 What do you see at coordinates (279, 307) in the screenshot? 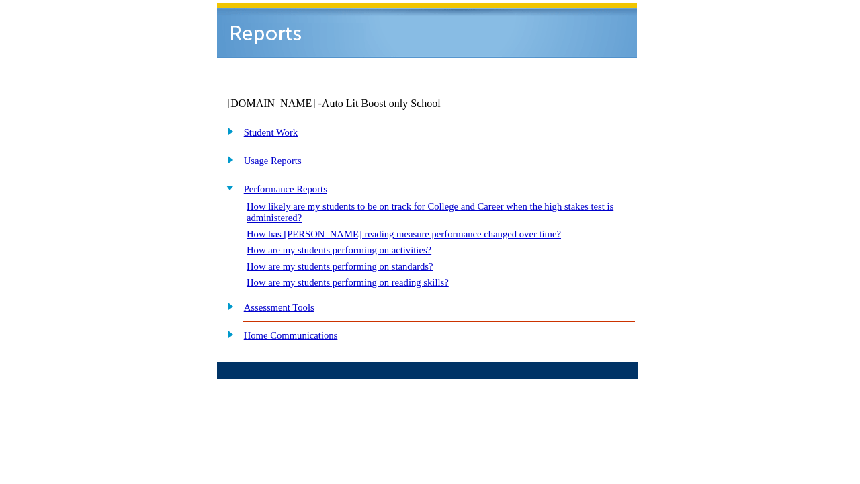
I see `a: Assessment Tools` at bounding box center [279, 307].